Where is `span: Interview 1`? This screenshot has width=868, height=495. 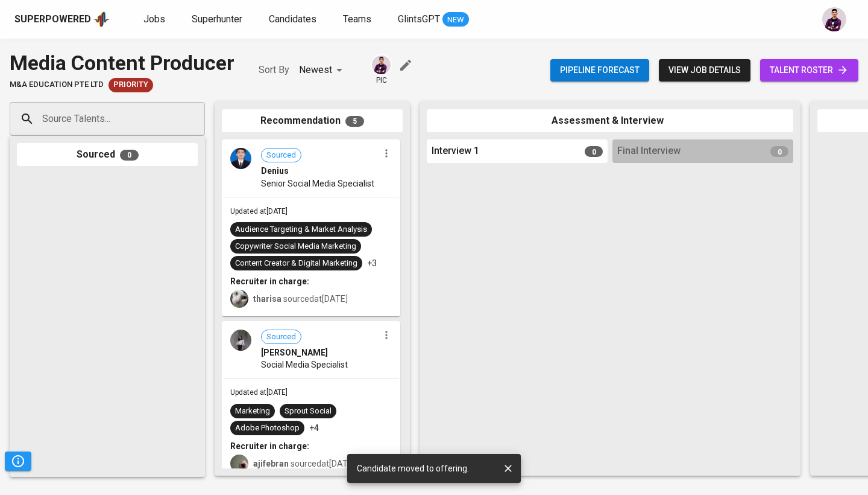
span: Interview 1 is located at coordinates (455, 151).